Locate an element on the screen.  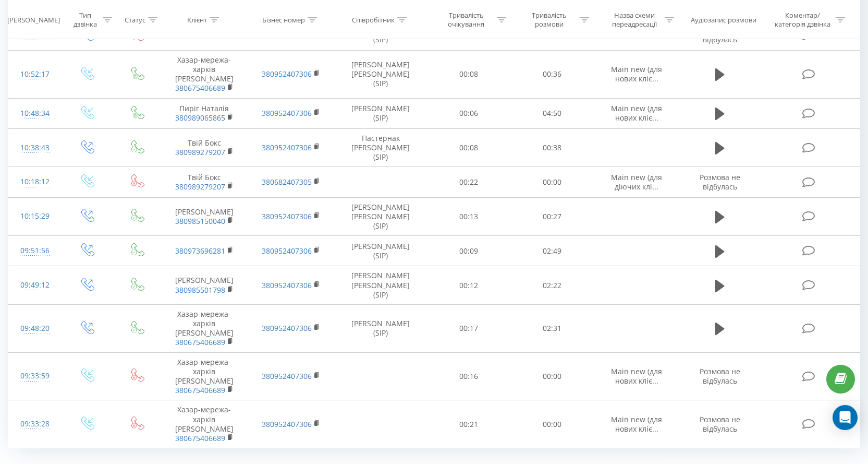
div: Бізнес номер is located at coordinates (283, 19).